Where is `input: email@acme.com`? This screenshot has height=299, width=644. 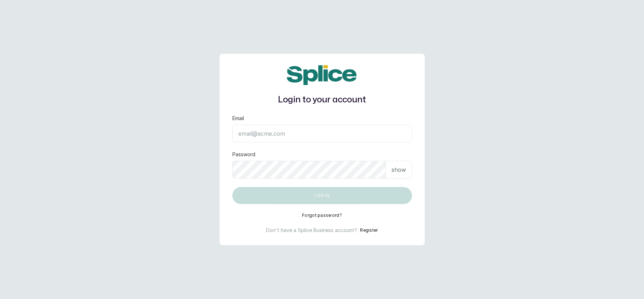 input: email@acme.com is located at coordinates (322, 133).